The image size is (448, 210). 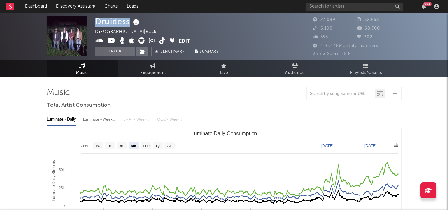 I want to click on text: 1w, so click(x=98, y=146).